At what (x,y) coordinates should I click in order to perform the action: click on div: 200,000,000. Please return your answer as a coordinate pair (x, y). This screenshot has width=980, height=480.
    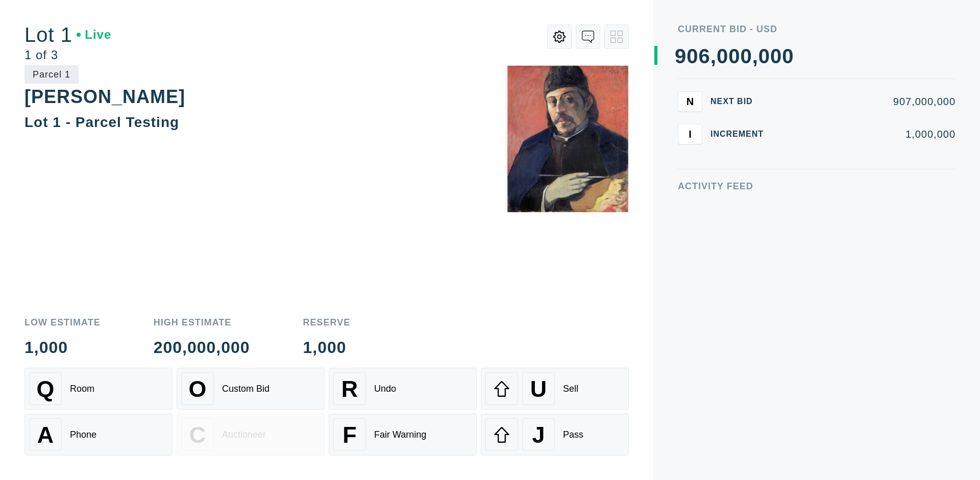
    Looking at the image, I should click on (201, 347).